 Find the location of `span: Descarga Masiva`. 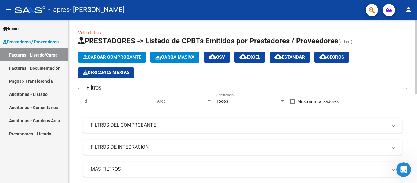

span: Descarga Masiva is located at coordinates (106, 73).